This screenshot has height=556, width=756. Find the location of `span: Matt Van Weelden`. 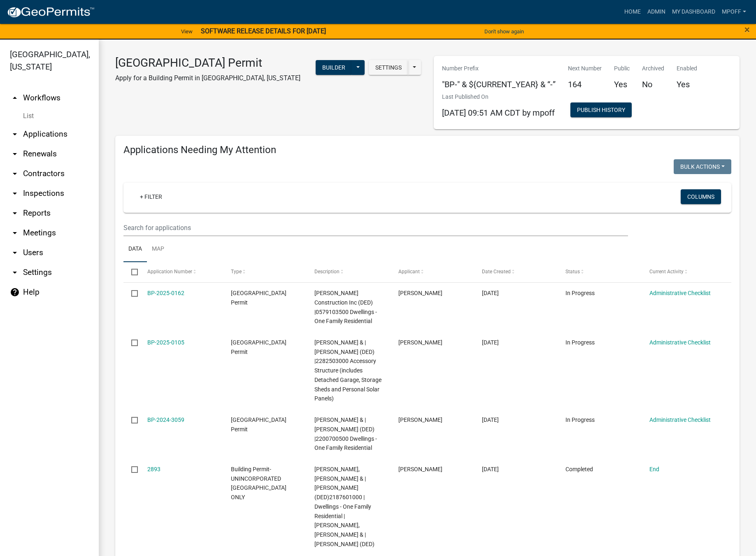

span: Matt Van Weelden is located at coordinates (420, 342).